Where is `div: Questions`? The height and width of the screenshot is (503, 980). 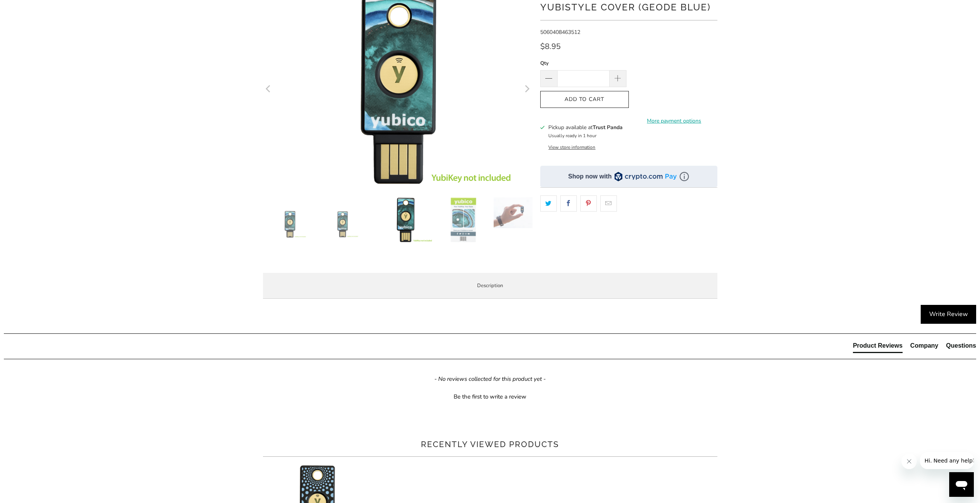 div: Questions is located at coordinates (961, 345).